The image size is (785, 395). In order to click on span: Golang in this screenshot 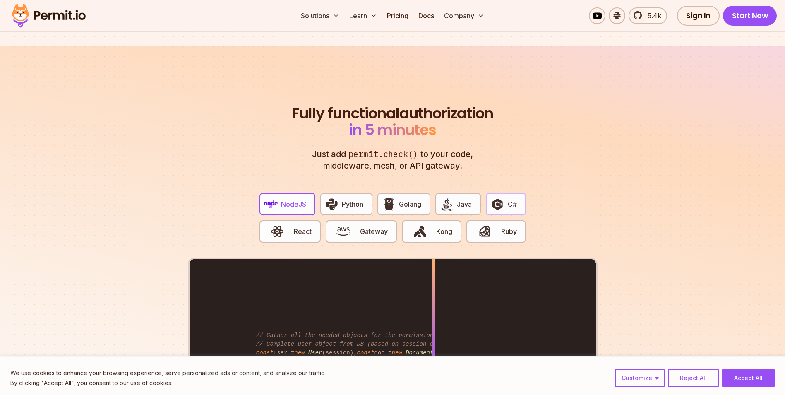, I will do `click(410, 204)`.